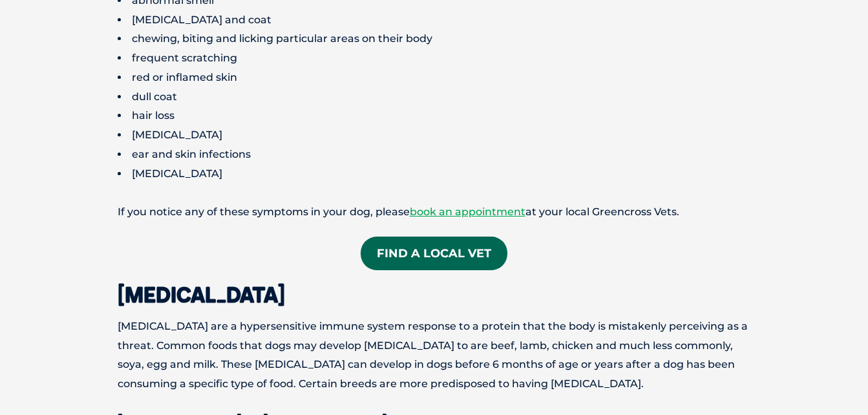 The height and width of the screenshot is (415, 868). Describe the element at coordinates (434, 212) in the screenshot. I see `p: If you notice any of these symptoms in your dog, please at your local Greencross Vets.` at that location.